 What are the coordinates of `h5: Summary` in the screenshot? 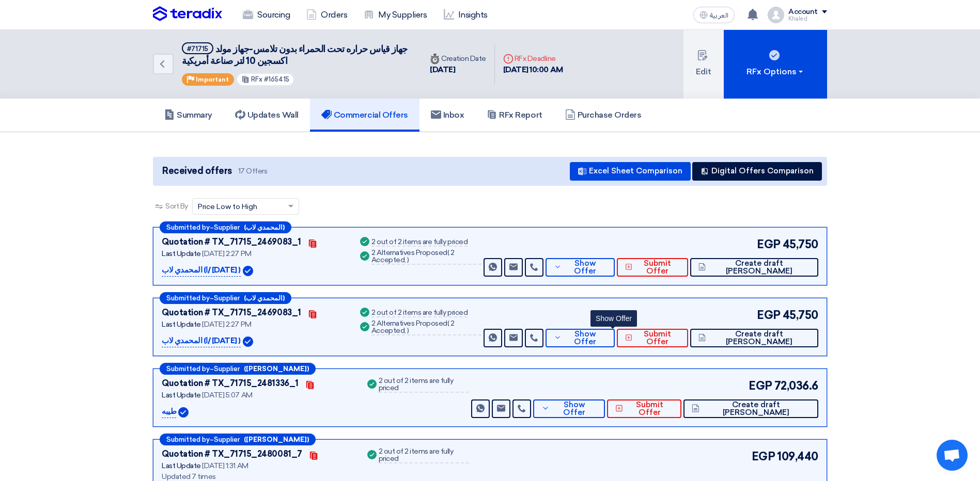 It's located at (188, 115).